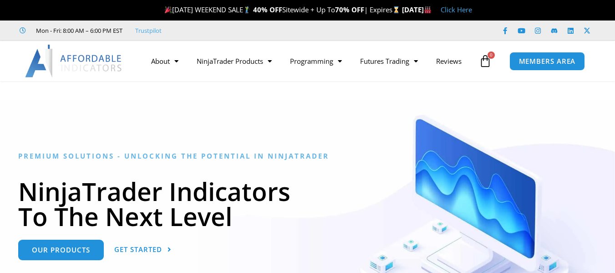  What do you see at coordinates (449, 61) in the screenshot?
I see `a: Reviews` at bounding box center [449, 61].